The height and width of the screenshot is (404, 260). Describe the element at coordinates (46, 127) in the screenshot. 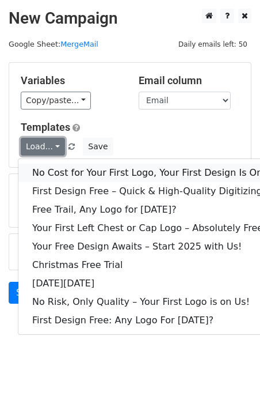

I see `a: Templates` at that location.